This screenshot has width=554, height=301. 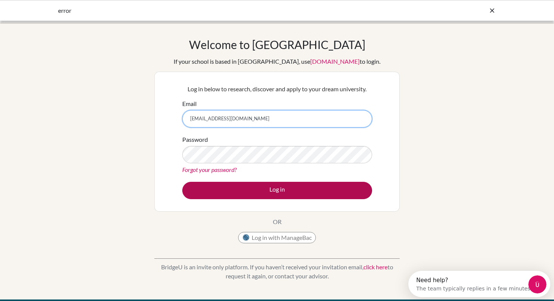 What do you see at coordinates (277, 272) in the screenshot?
I see `p: BridgeU is an invite only platform. If you haven’t received your invitation email, to request it ...` at bounding box center [277, 272].